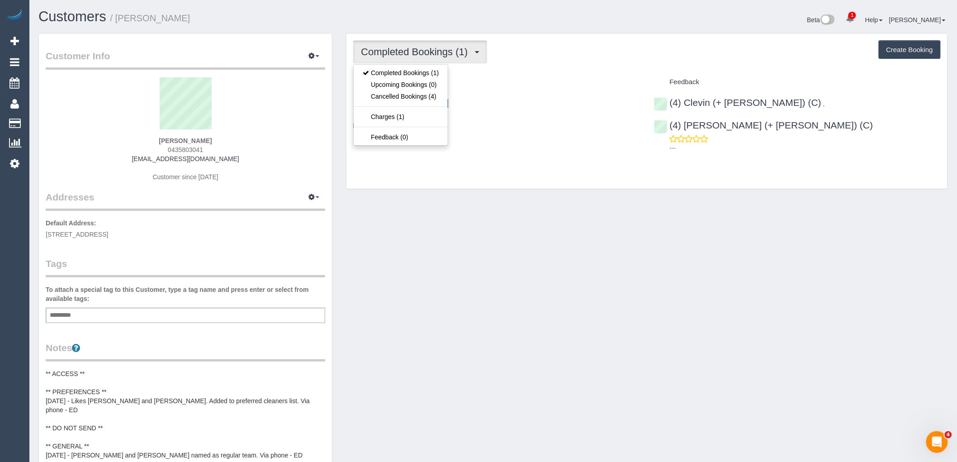 This screenshot has width=957, height=462. What do you see at coordinates (852, 15) in the screenshot?
I see `span: 1` at bounding box center [852, 15].